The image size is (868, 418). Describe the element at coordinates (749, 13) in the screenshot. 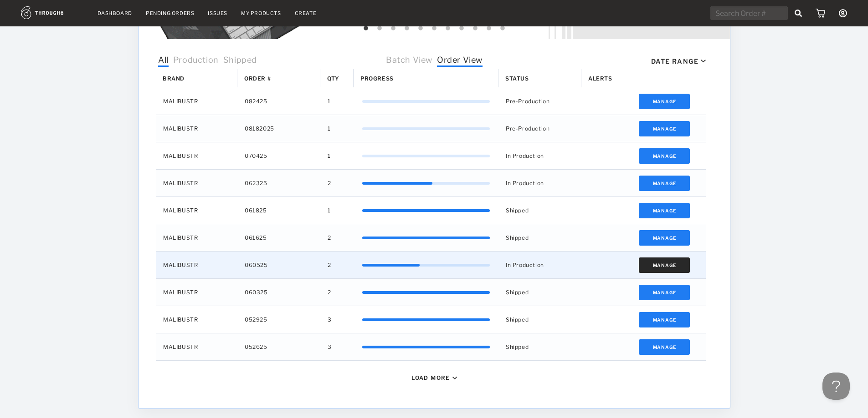

I see `input: Search Order #` at that location.